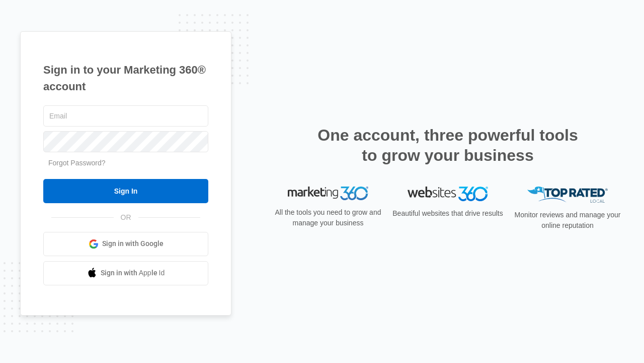  Describe the element at coordinates (328, 193) in the screenshot. I see `img: Marketing 360` at that location.